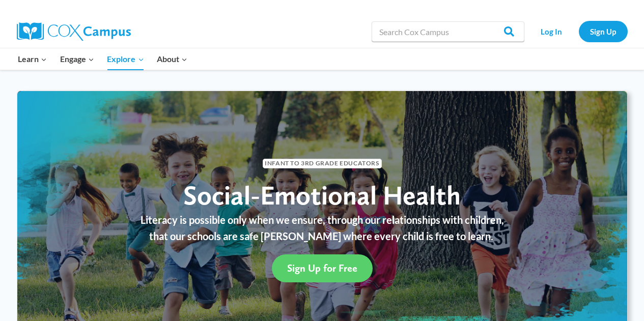 This screenshot has width=644, height=321. What do you see at coordinates (77, 59) in the screenshot?
I see `span: Engage` at bounding box center [77, 59].